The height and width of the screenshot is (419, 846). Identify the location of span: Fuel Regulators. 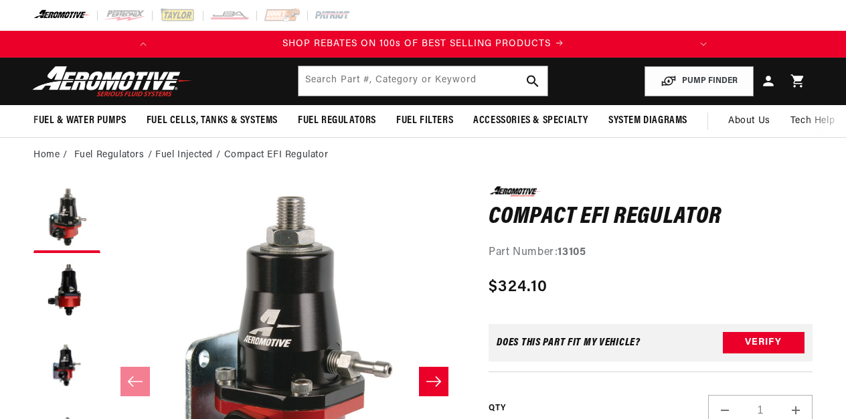
(337, 120).